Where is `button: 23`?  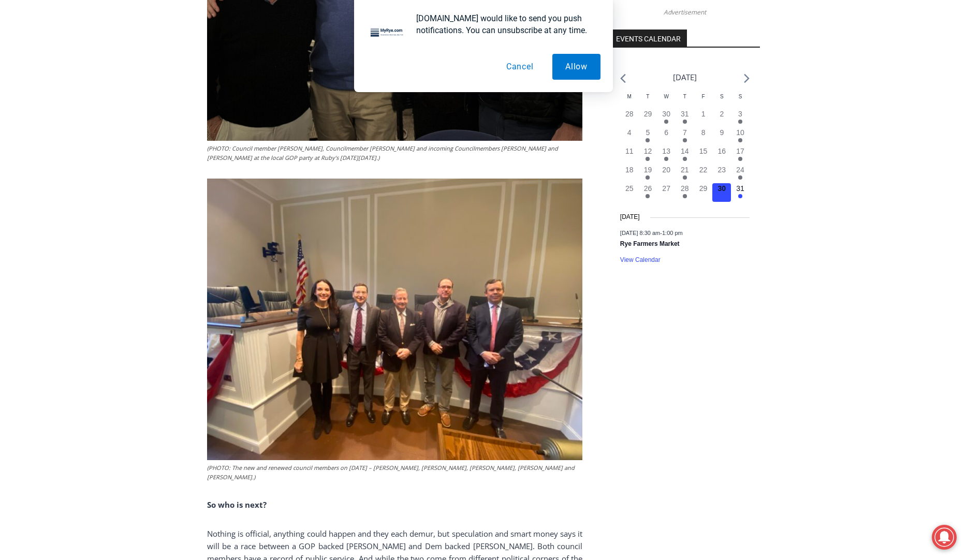
button: 23 is located at coordinates (722, 174).